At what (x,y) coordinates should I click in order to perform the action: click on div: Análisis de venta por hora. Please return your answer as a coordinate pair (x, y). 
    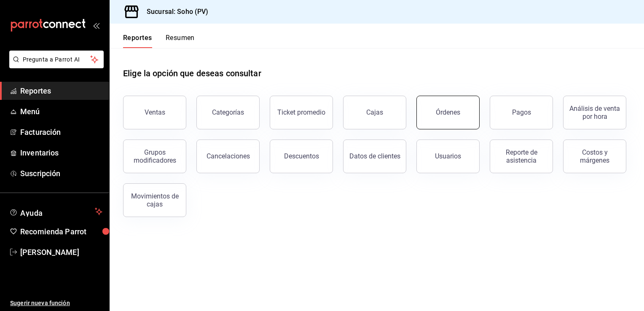
    Looking at the image, I should click on (595, 113).